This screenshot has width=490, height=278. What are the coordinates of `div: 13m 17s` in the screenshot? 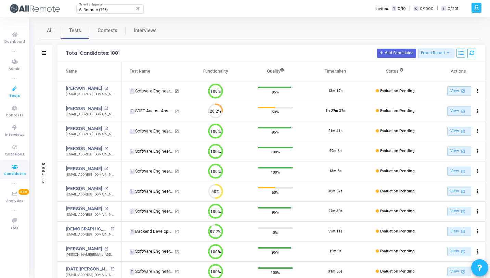 It's located at (335, 91).